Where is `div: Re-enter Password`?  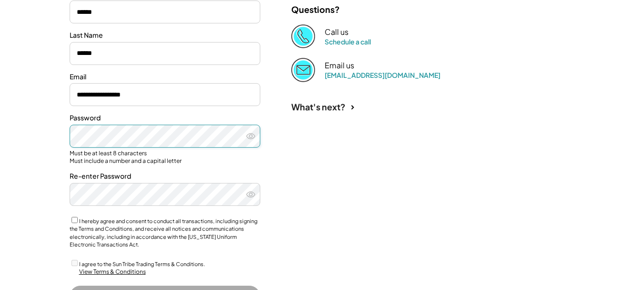
div: Re-enter Password is located at coordinates (165, 176).